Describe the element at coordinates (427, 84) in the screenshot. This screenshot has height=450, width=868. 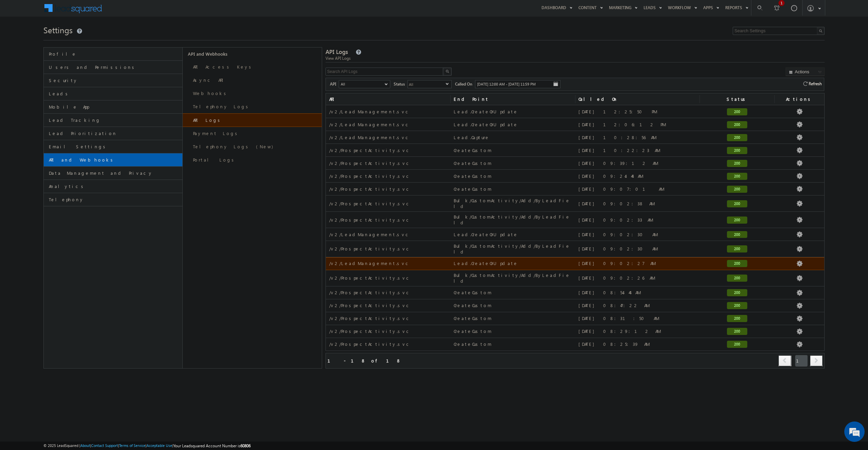
I see `span: All` at that location.